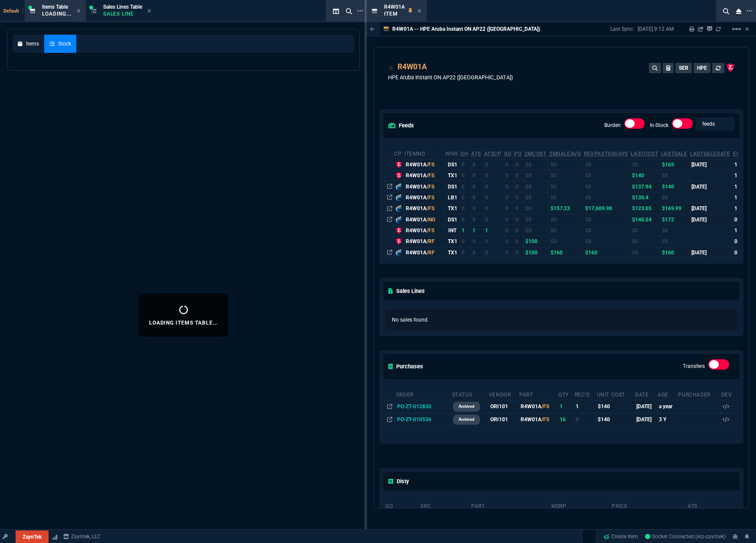 The height and width of the screenshot is (543, 756). I want to click on span: Default, so click(13, 11).